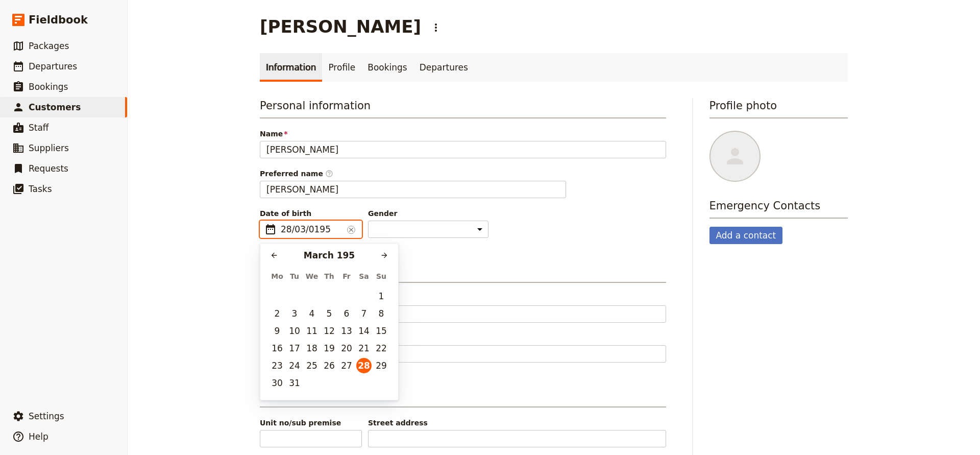 Image resolution: width=980 pixels, height=455 pixels. What do you see at coordinates (444, 68) in the screenshot?
I see `a: Departures` at bounding box center [444, 68].